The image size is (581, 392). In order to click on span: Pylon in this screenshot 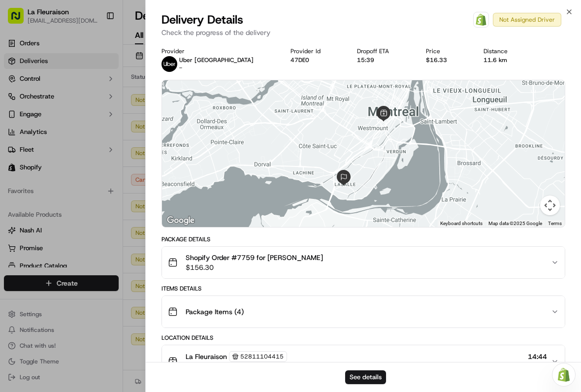, I will do `click(108, 221)`.